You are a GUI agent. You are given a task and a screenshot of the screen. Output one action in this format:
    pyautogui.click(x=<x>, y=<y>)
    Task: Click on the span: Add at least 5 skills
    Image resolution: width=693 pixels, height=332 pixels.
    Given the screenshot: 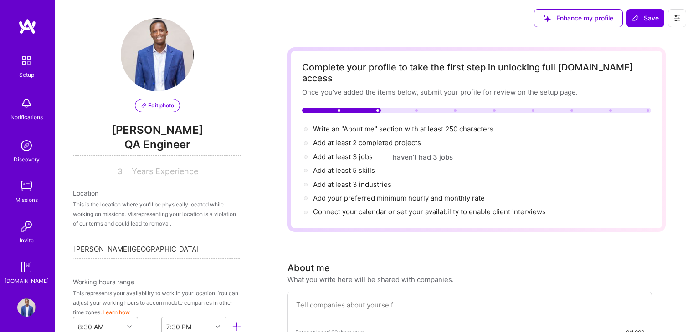 What is the action you would take?
    pyautogui.click(x=344, y=170)
    